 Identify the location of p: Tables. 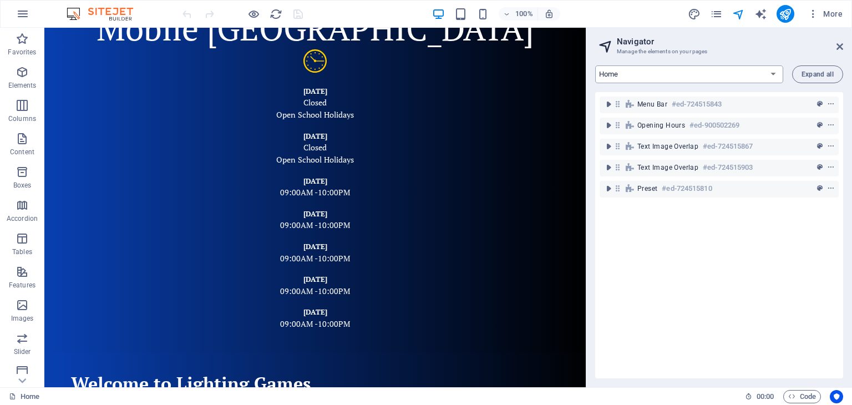
(22, 252).